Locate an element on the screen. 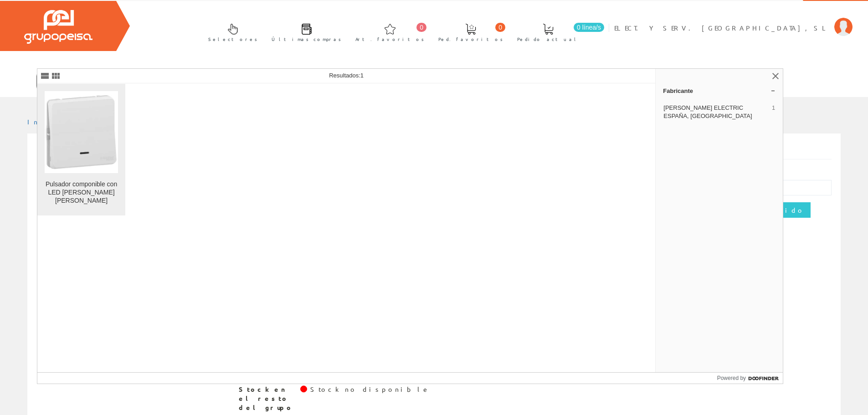 Image resolution: width=868 pixels, height=415 pixels. span: Últimas compras is located at coordinates (306, 39).